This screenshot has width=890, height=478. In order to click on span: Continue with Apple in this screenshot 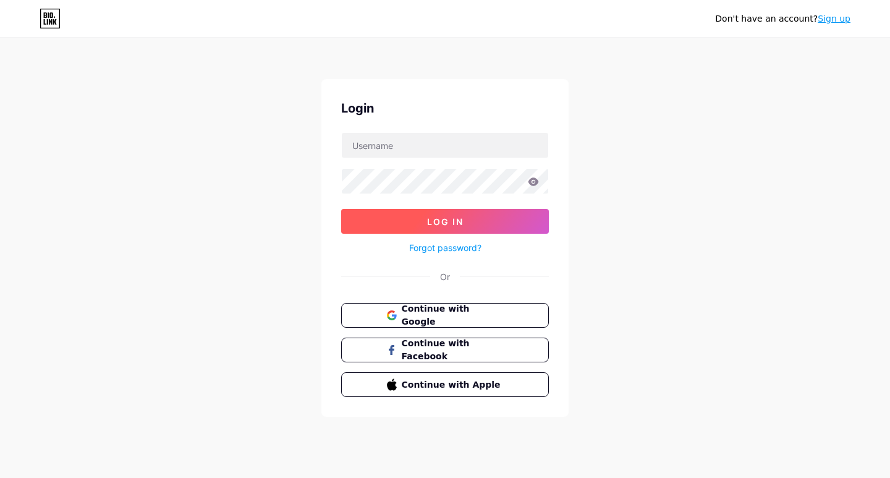, I will do `click(452, 384)`.